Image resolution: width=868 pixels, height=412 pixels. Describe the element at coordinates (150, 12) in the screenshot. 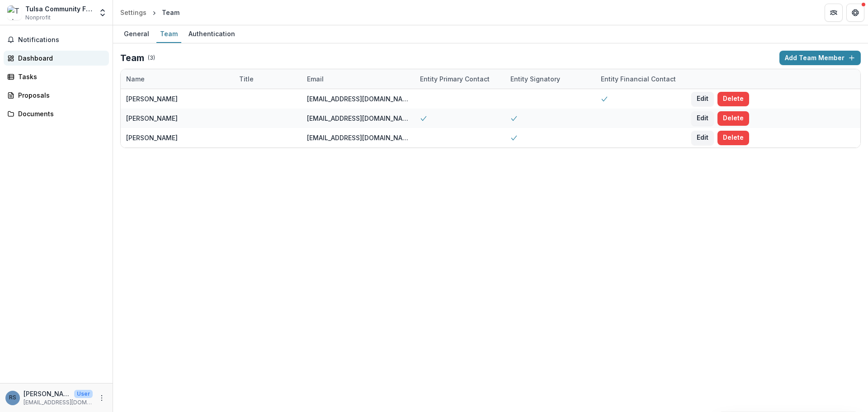

I see `nav: breadcrumb` at that location.